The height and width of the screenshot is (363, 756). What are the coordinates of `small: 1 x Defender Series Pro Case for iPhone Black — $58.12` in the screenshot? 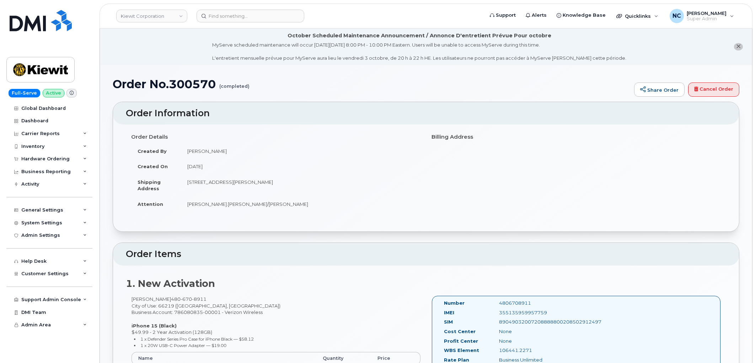 It's located at (197, 339).